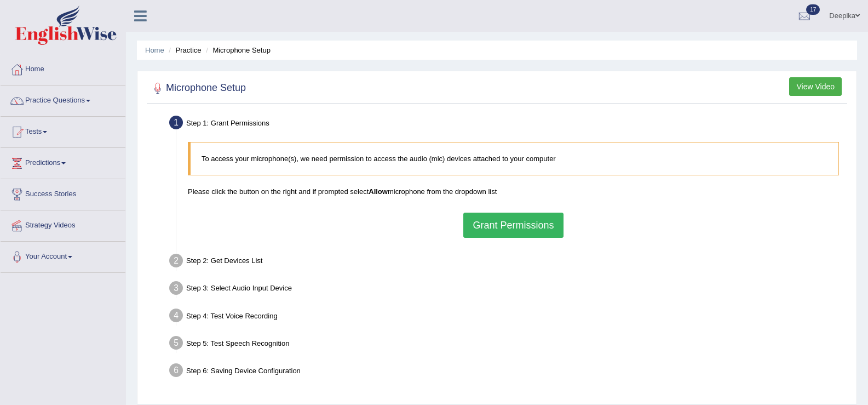 The image size is (868, 405). I want to click on div: Step 2: Get Devices List, so click(507, 262).